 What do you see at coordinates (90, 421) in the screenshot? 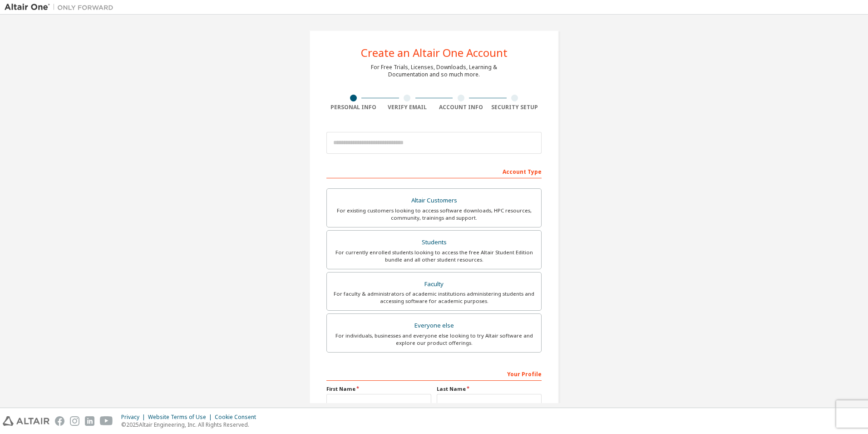
I see `img: linkedin.svg` at bounding box center [90, 421].